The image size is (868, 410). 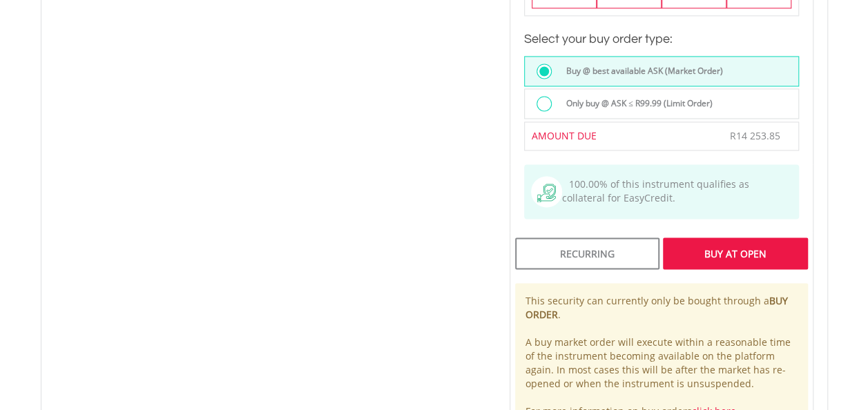 I want to click on span: 100.00% of this instrument qualifies as collateral for EasyCredit., so click(x=655, y=190).